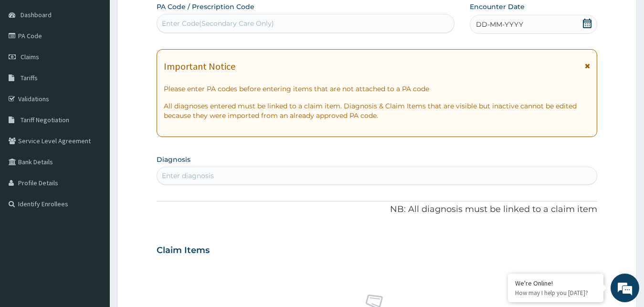 This screenshot has height=307, width=644. What do you see at coordinates (173, 159) in the screenshot?
I see `label: Diagnosis` at bounding box center [173, 159].